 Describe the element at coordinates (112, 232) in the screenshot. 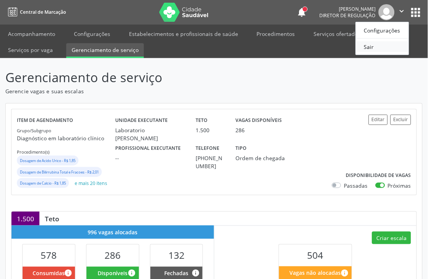

I see `div: 996 vagas alocadas` at that location.